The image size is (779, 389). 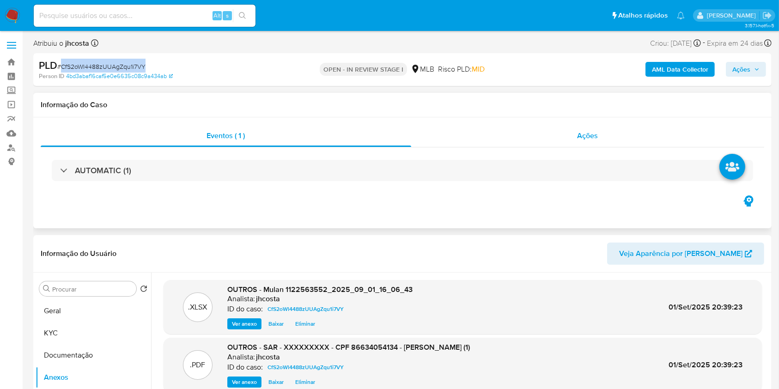 I want to click on h1: Informação do Caso, so click(x=402, y=105).